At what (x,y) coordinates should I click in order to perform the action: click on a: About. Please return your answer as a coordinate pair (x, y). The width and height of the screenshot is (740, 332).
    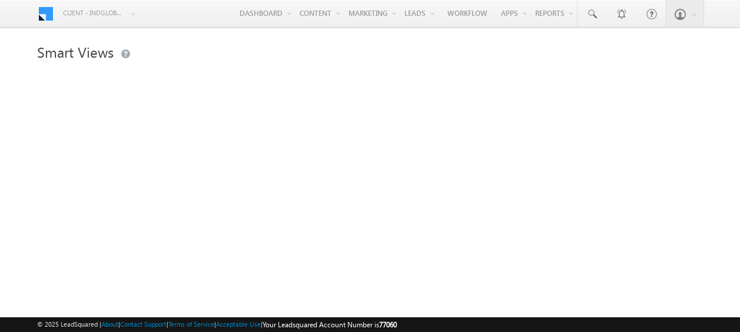
    Looking at the image, I should click on (109, 324).